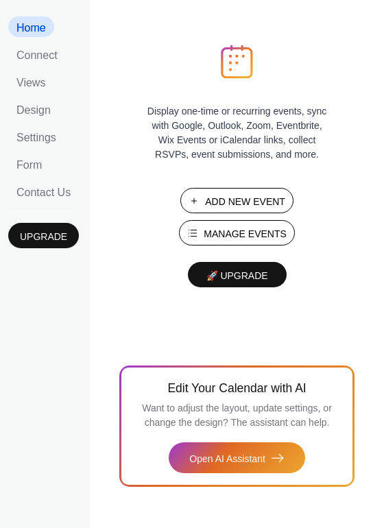 The width and height of the screenshot is (384, 528). I want to click on button: Open AI Assistant, so click(236, 457).